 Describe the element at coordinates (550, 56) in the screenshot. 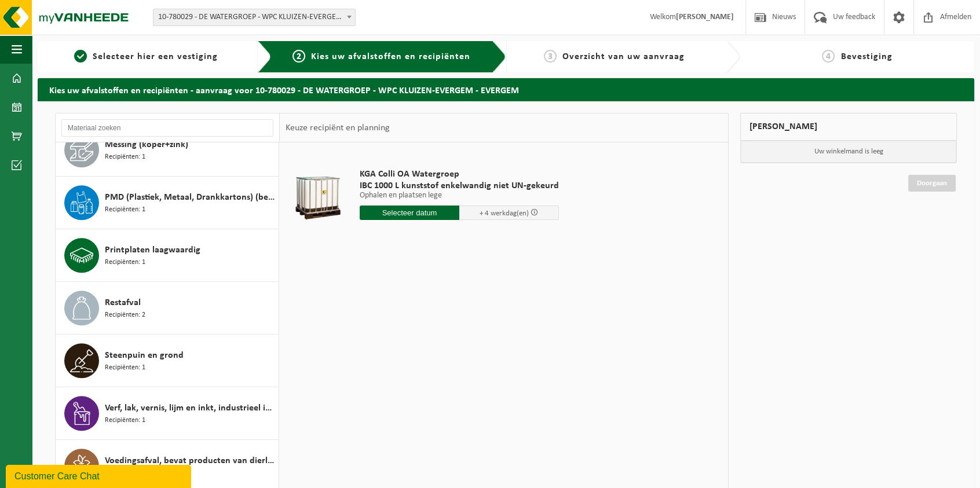

I see `span: 3` at that location.